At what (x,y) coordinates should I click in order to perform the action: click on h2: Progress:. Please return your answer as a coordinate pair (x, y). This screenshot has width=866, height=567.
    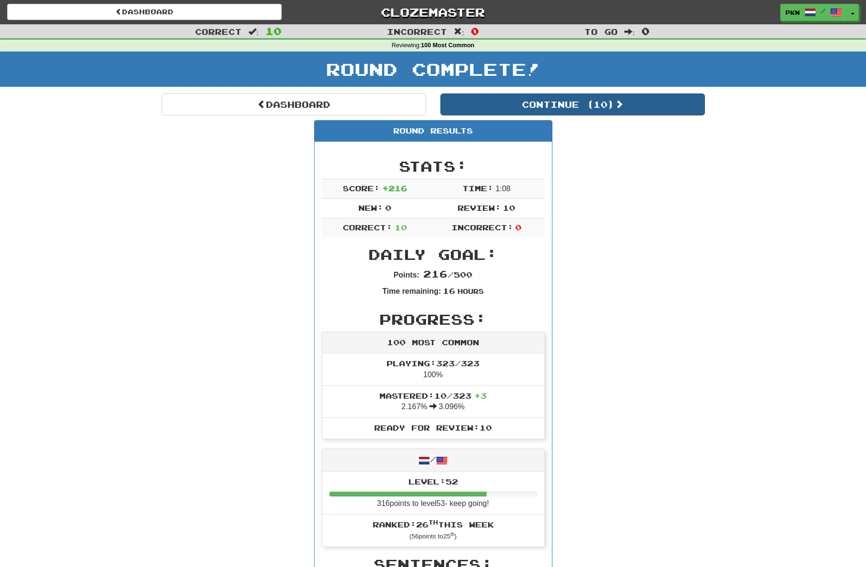
    Looking at the image, I should click on (433, 319).